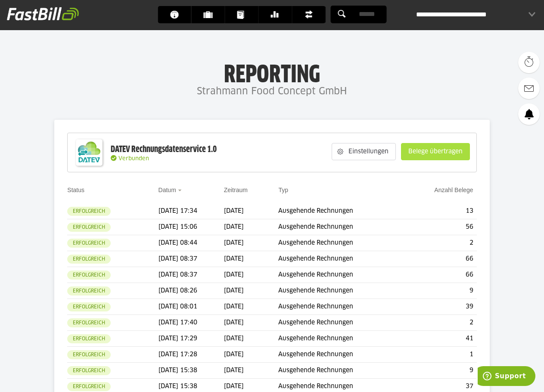 This screenshot has height=392, width=544. I want to click on a: Finanzen, so click(309, 15).